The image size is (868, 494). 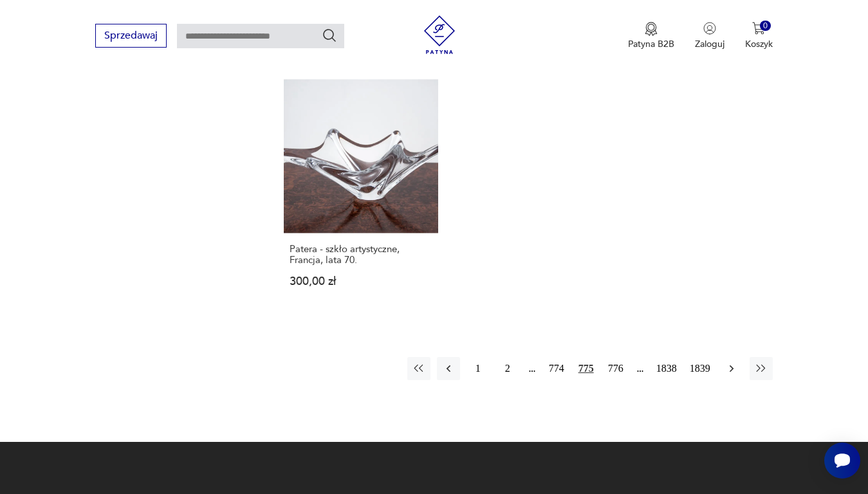 What do you see at coordinates (478, 369) in the screenshot?
I see `button: 1` at bounding box center [478, 369].